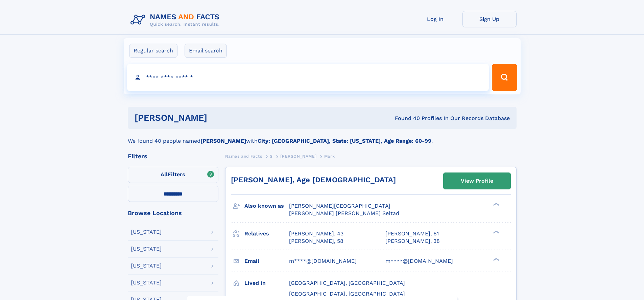 Image resolution: width=644 pixels, height=300 pixels. Describe the element at coordinates (173, 156) in the screenshot. I see `div: Filters` at that location.